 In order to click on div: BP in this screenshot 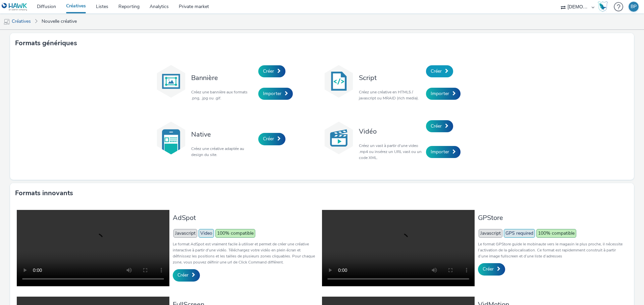, I will do `click(634, 6)`.